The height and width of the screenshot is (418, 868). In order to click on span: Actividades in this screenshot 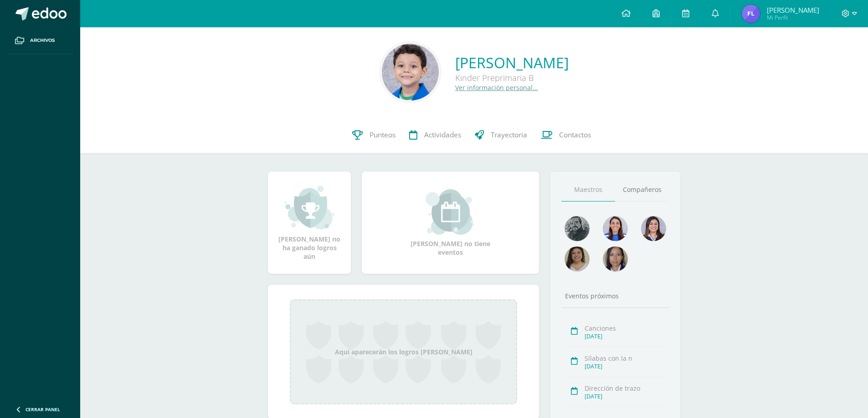, I will do `click(442, 135)`.